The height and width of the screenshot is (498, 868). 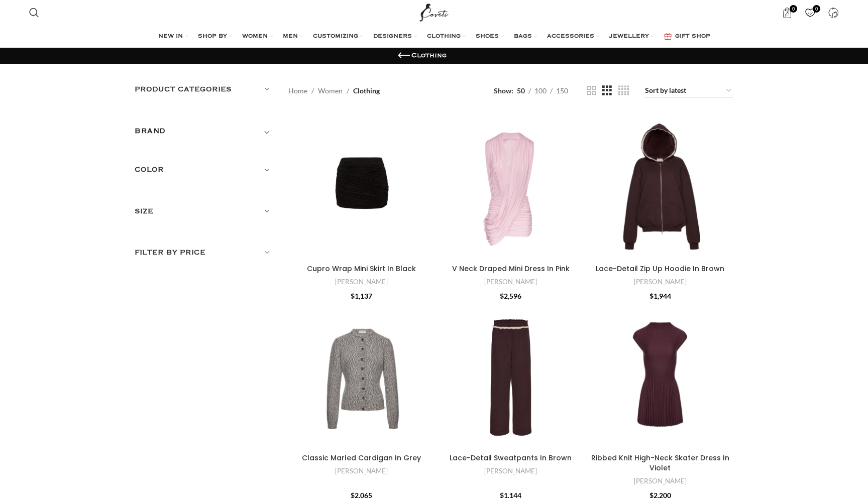 I want to click on div: Search, so click(x=34, y=13).